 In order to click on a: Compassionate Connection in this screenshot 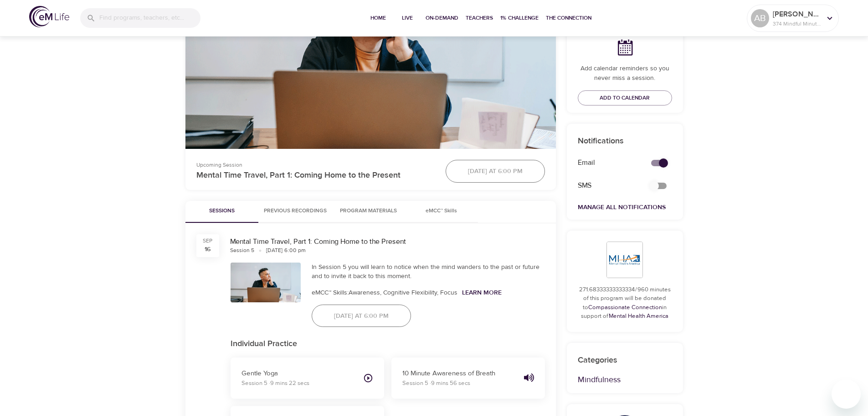, I will do `click(625, 307)`.